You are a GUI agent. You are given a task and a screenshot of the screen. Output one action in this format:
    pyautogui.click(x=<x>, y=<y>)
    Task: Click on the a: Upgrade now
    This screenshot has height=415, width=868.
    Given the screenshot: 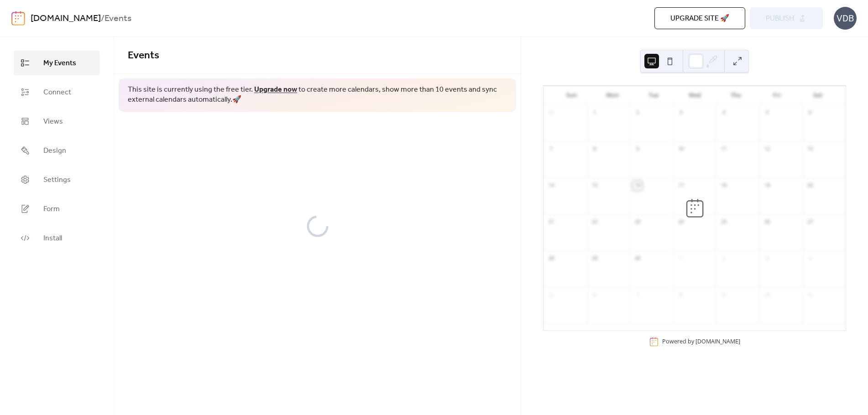 What is the action you would take?
    pyautogui.click(x=276, y=89)
    